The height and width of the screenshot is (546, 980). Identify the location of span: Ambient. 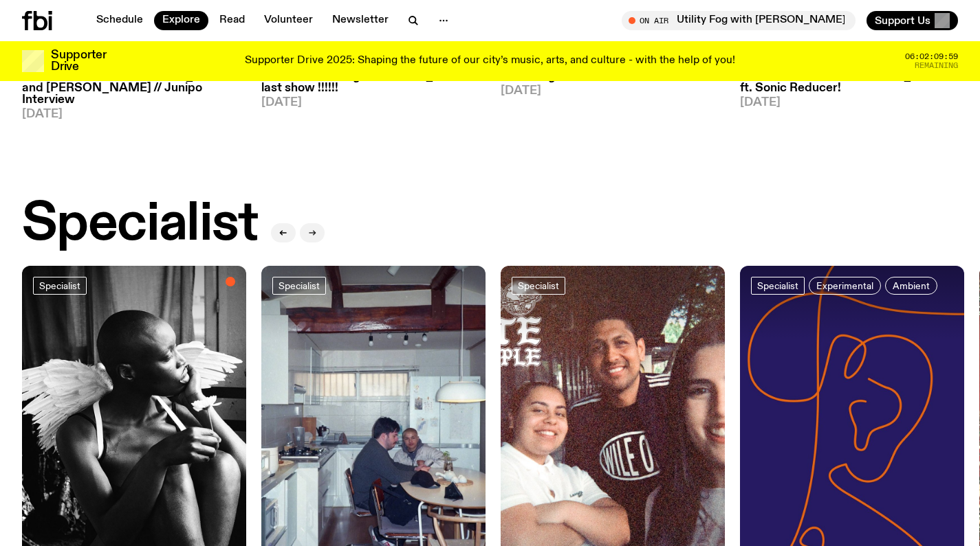
(911, 285).